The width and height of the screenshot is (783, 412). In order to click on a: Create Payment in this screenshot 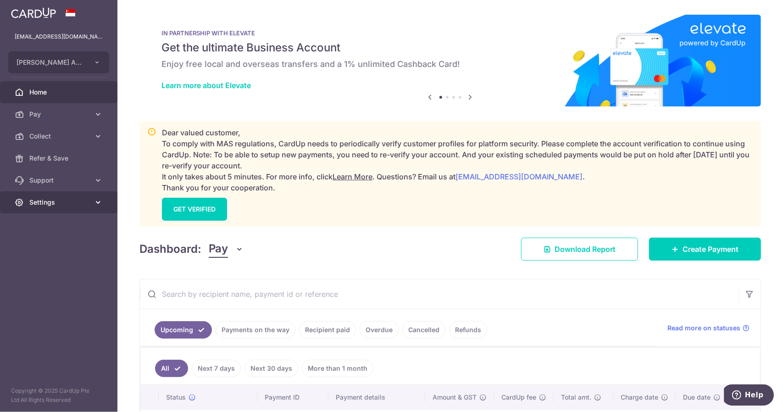, I will do `click(705, 249)`.